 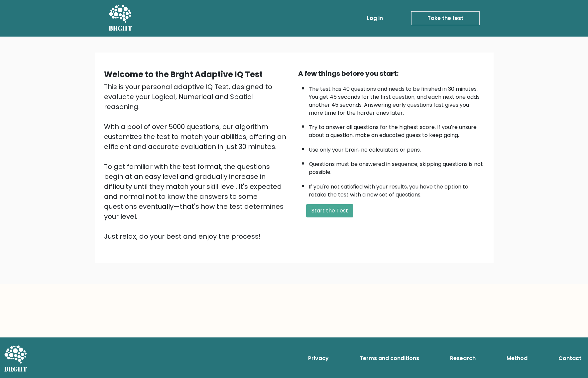 I want to click on b: Welcome to the Brght Adaptive IQ Test, so click(x=183, y=74).